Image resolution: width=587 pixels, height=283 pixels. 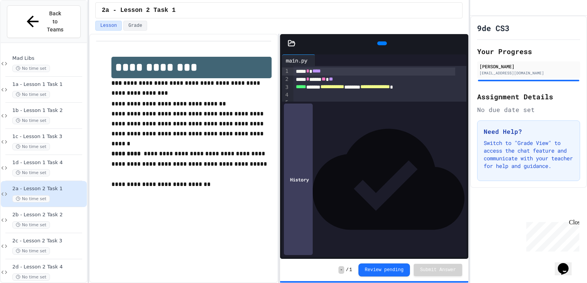 I want to click on span: 1a - Lesson 1 Task 1, so click(x=49, y=84).